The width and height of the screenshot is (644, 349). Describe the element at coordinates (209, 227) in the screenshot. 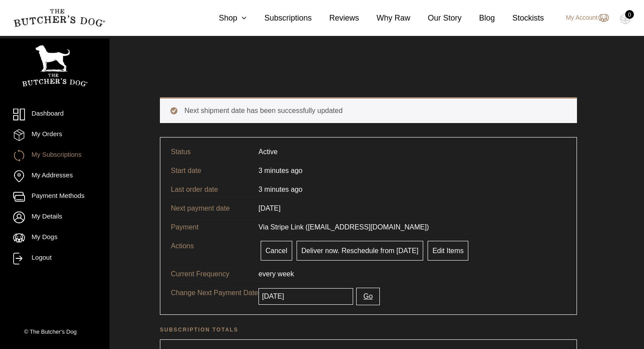

I see `td: Payment` at that location.